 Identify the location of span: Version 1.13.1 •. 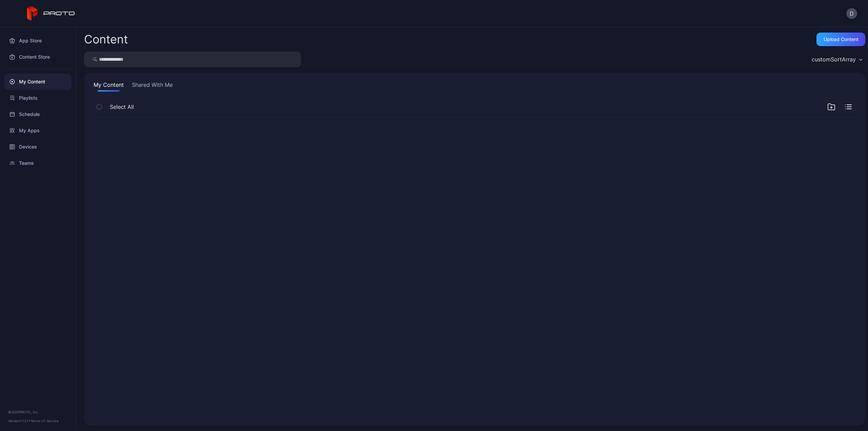
(19, 421).